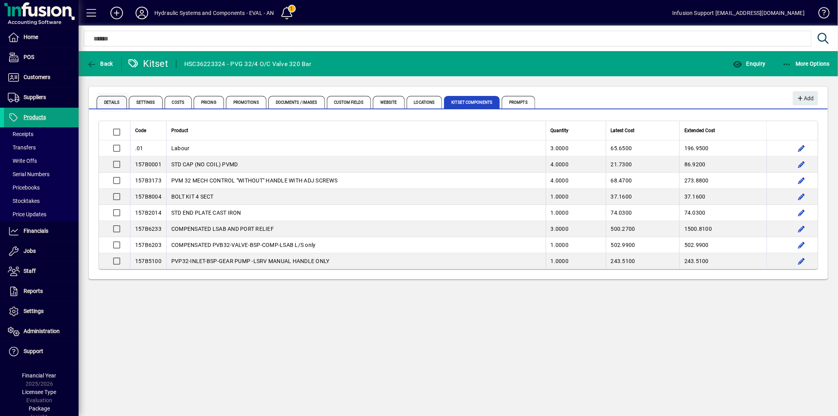 The image size is (838, 416). What do you see at coordinates (148, 180) in the screenshot?
I see `div: 157B3173` at bounding box center [148, 180].